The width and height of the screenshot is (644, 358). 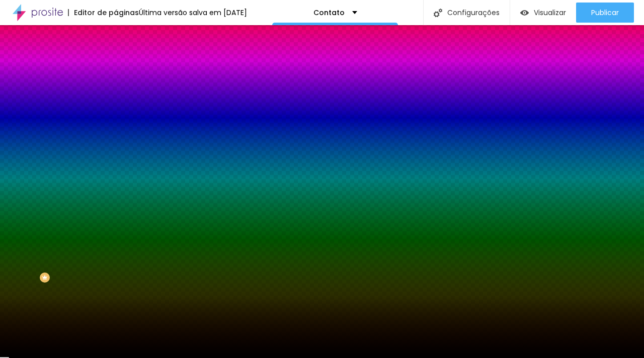 I want to click on span: Publicar, so click(x=605, y=13).